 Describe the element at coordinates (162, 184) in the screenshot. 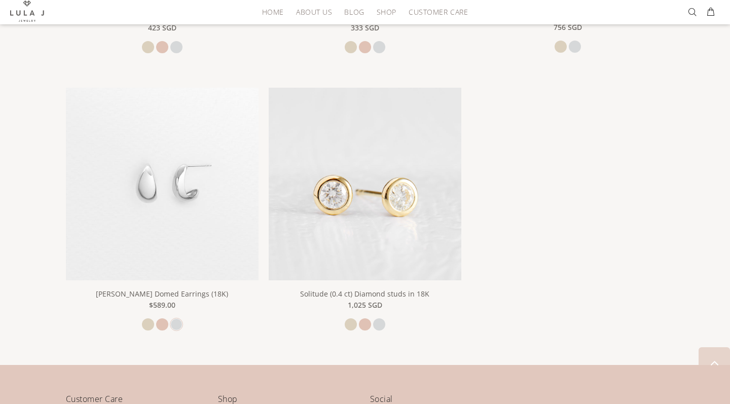

I see `img: Lula Domed Earrings (18K)` at that location.